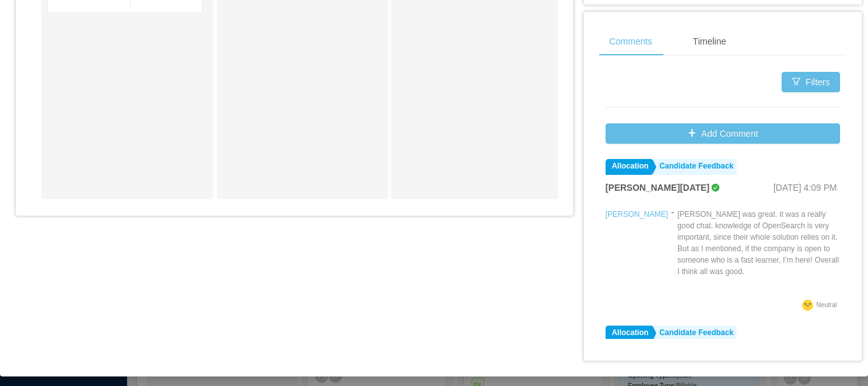  Describe the element at coordinates (723, 133) in the screenshot. I see `button: icon: plusAdd Comment` at that location.